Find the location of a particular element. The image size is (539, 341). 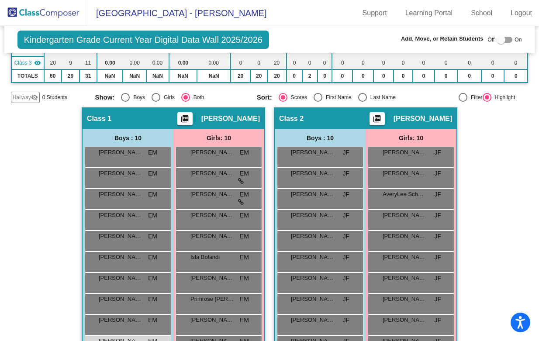

td: 11 is located at coordinates (88, 63).